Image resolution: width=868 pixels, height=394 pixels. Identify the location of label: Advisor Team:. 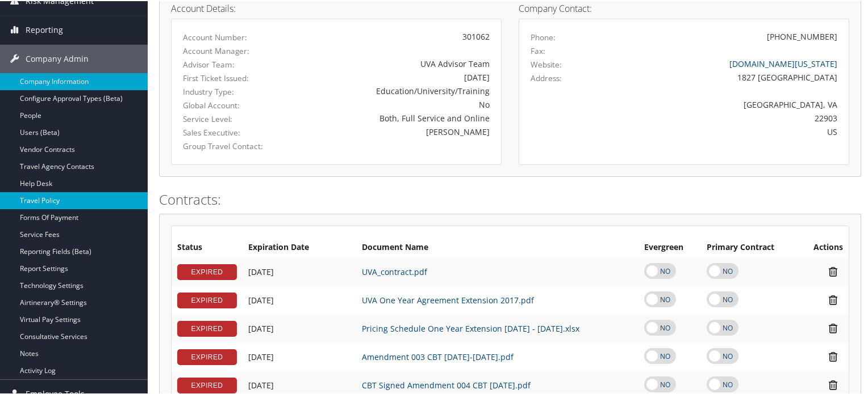
(228, 64).